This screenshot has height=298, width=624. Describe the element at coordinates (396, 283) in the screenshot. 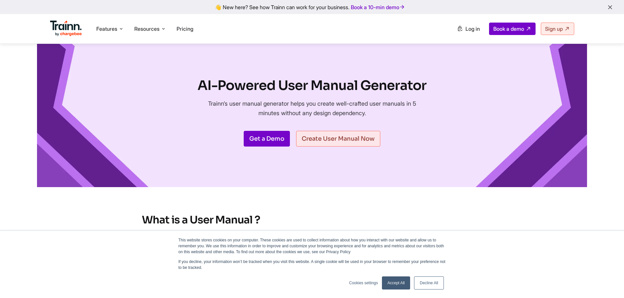

I see `a: Accept All` at that location.